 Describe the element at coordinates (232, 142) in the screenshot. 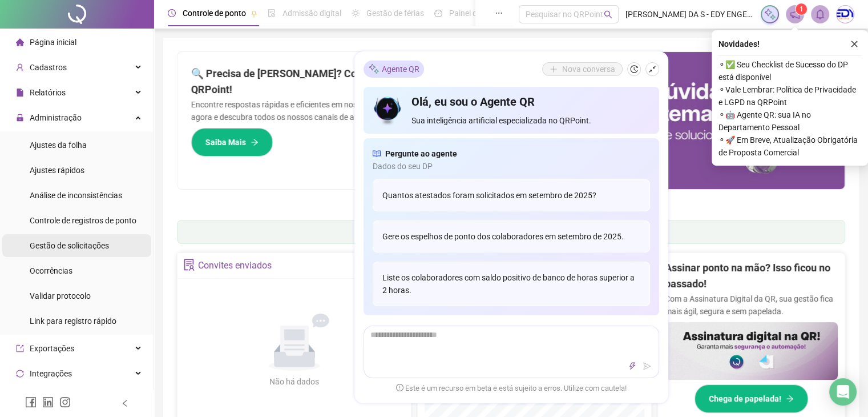

I see `button: Saiba Mais` at that location.